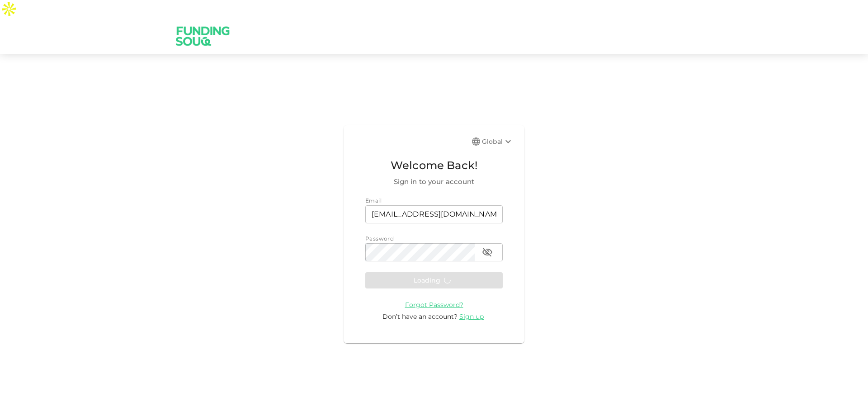  What do you see at coordinates (434, 166) in the screenshot?
I see `span: Welcome Back!` at bounding box center [434, 166].